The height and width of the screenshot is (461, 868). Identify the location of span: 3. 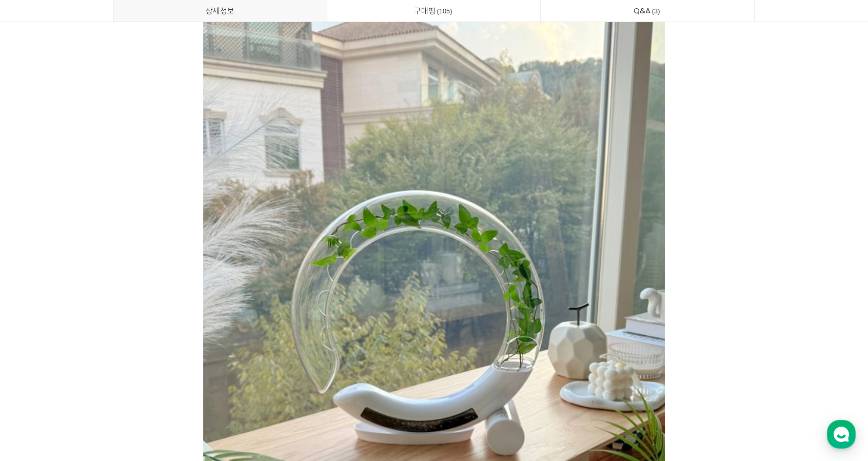
(657, 11).